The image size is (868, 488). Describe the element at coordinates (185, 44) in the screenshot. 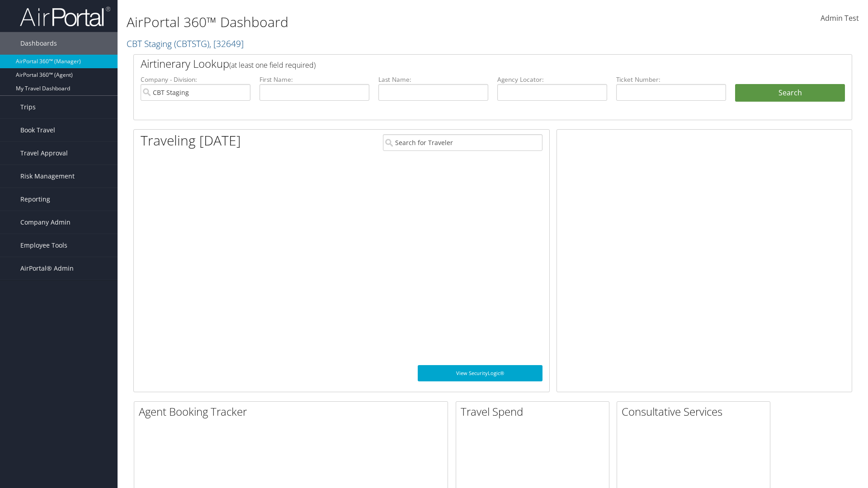

I see `a: CBT Staging` at that location.